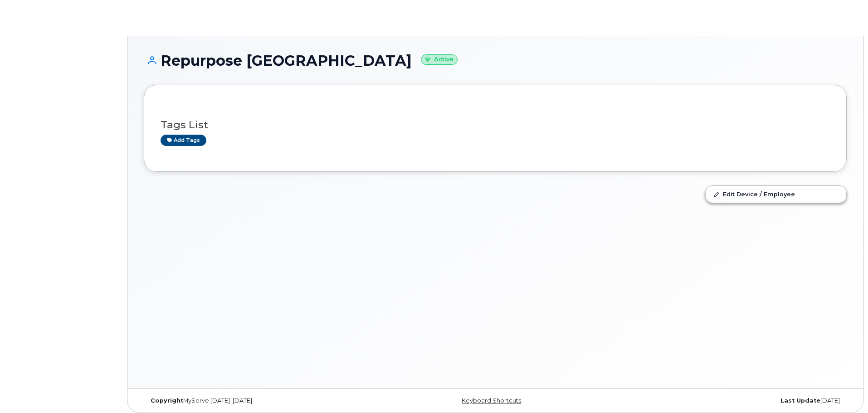 This screenshot has width=868, height=413. I want to click on strong: Last Update, so click(801, 400).